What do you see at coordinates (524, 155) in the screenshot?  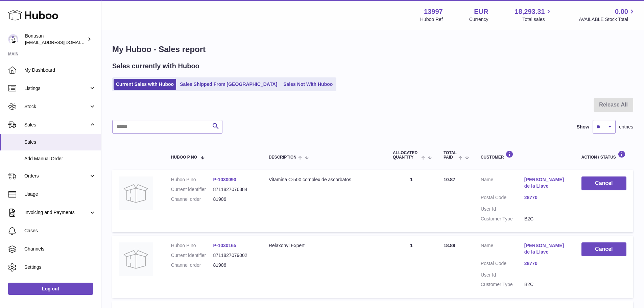 I see `div: Customer` at bounding box center [524, 155].